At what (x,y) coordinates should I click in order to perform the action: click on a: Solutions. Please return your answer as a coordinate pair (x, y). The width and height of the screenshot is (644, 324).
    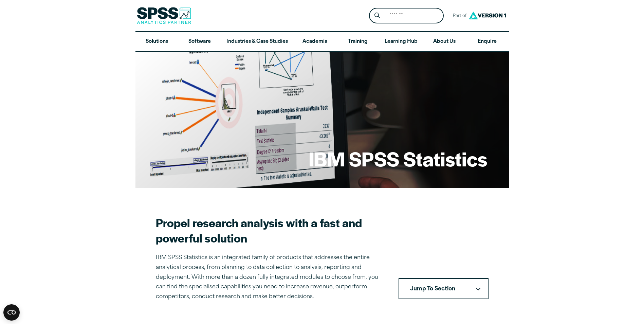
    Looking at the image, I should click on (157, 41).